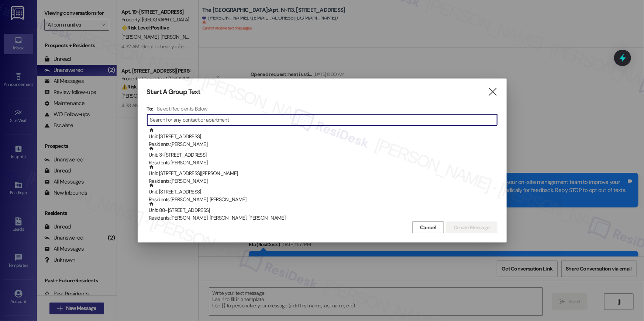 The height and width of the screenshot is (321, 644). What do you see at coordinates (174, 92) in the screenshot?
I see `h3: Start A Group Text` at bounding box center [174, 92].